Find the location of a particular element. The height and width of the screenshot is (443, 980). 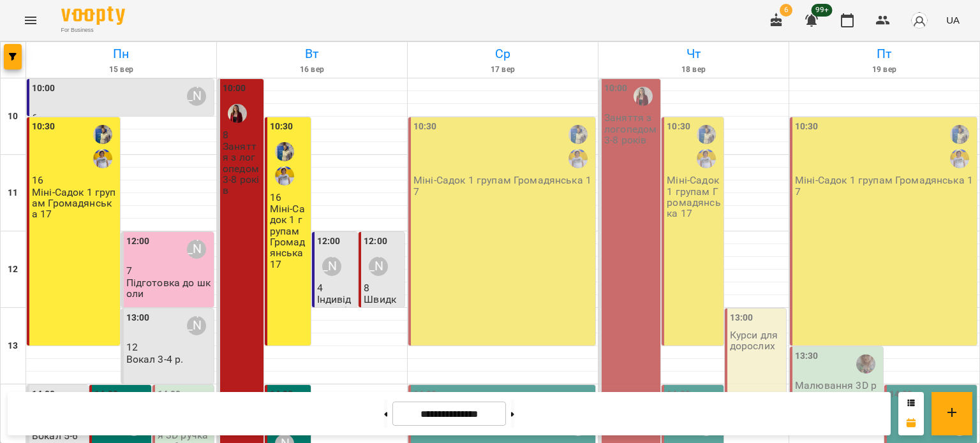

p: 12 is located at coordinates (169, 347).